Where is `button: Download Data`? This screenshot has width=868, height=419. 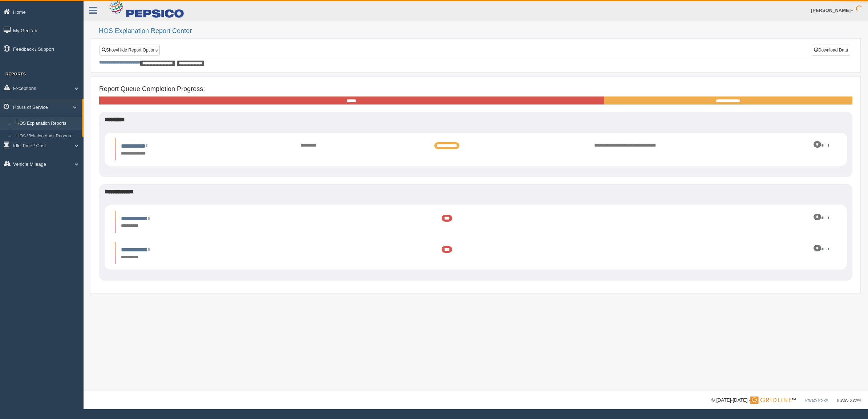 button: Download Data is located at coordinates (831, 50).